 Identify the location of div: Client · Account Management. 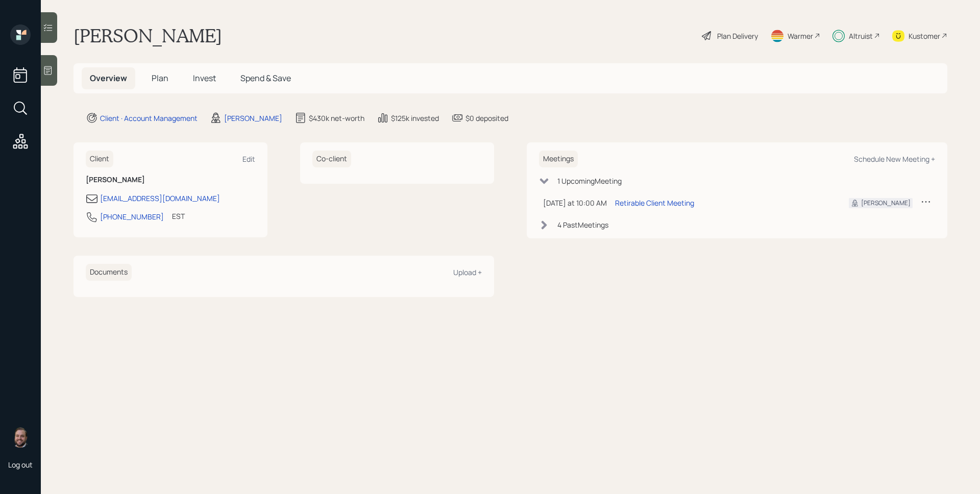
(148, 118).